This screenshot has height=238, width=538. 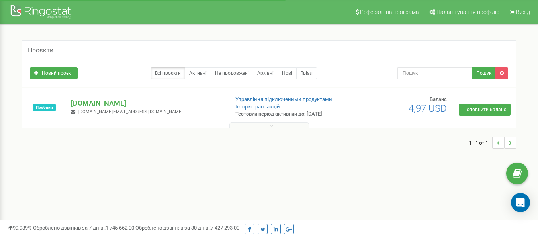 What do you see at coordinates (484, 110) in the screenshot?
I see `a: Поповнити баланс` at bounding box center [484, 110].